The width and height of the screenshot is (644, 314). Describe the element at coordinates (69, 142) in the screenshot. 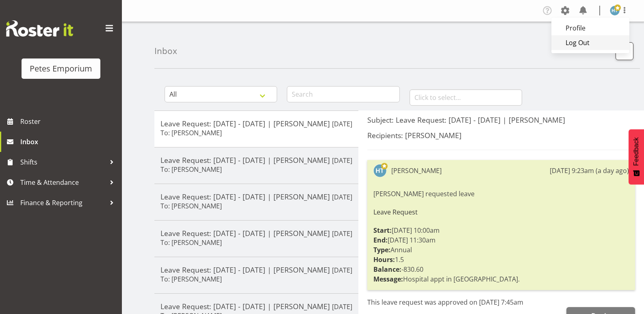

I see `span: Inbox` at that location.